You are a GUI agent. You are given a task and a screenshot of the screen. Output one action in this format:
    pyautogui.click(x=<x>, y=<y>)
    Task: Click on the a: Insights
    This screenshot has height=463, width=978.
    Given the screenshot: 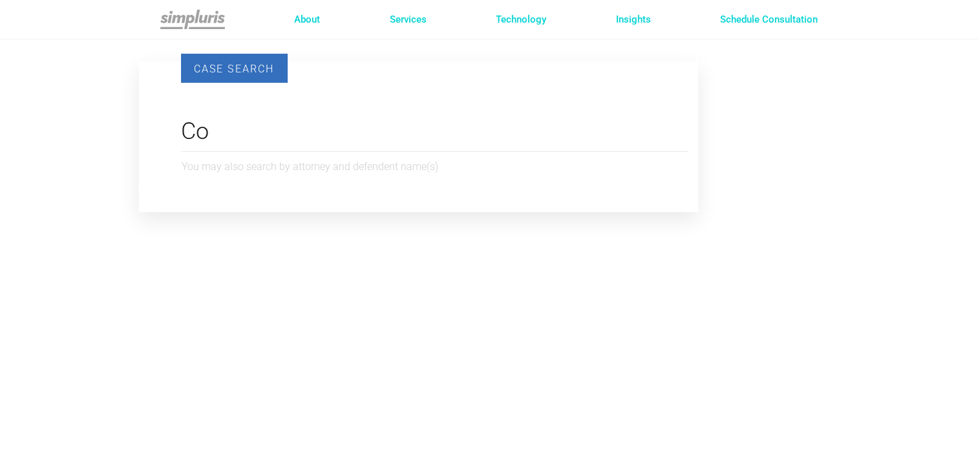 What is the action you would take?
    pyautogui.click(x=633, y=19)
    